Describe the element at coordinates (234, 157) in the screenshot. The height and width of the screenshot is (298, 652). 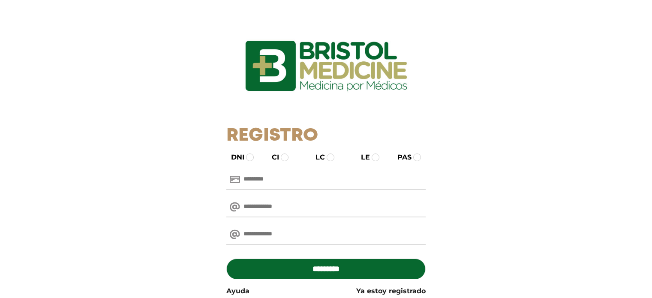
I see `label: DNI` at that location.